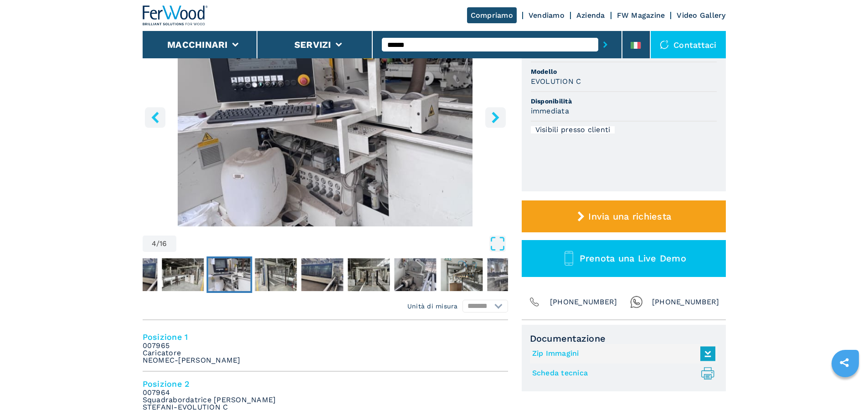 The image size is (868, 415). Describe the element at coordinates (622, 374) in the screenshot. I see `a: Scheda tecnica` at that location.